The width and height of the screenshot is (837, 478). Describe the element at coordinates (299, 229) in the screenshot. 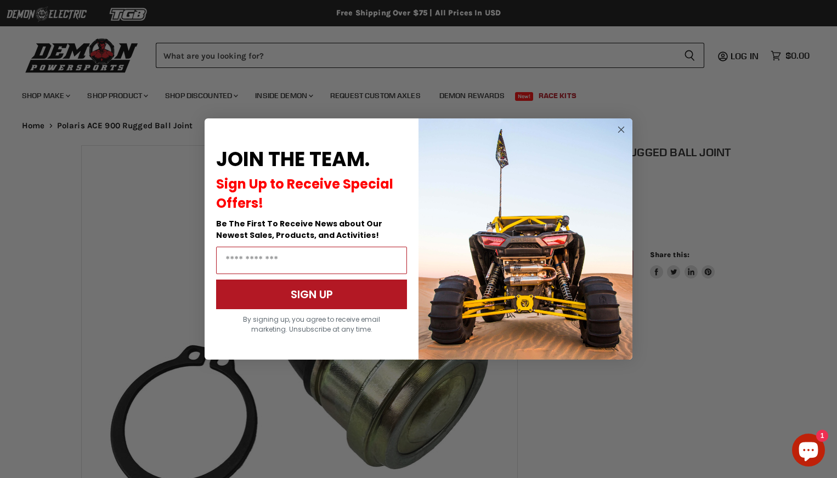

I see `span: Be The First To Receive News about Our Newest Sales, Products, and Activities!` at that location.